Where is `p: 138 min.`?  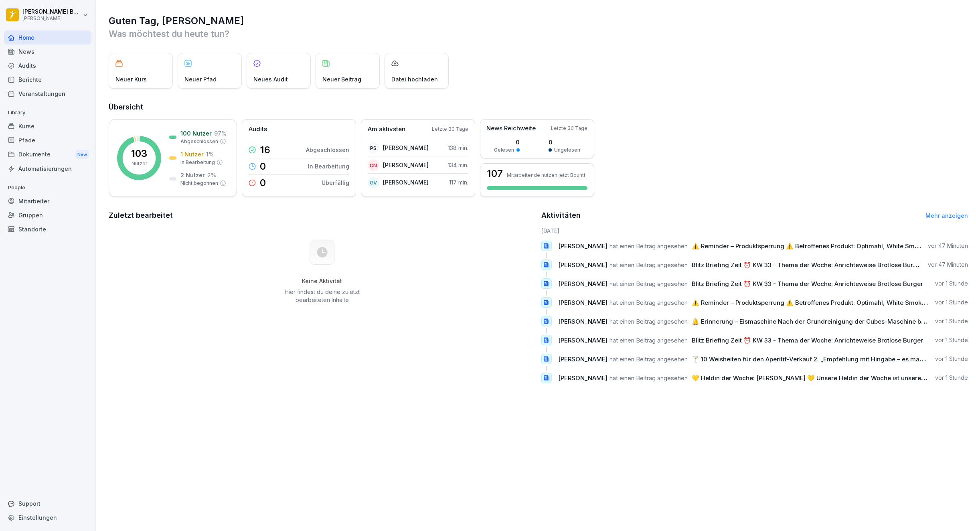
p: 138 min. is located at coordinates (458, 148).